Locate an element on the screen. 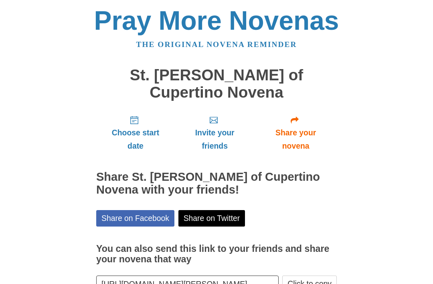 The width and height of the screenshot is (433, 284). h3: You can also send this link to your friends and share your novena that way is located at coordinates (217, 253).